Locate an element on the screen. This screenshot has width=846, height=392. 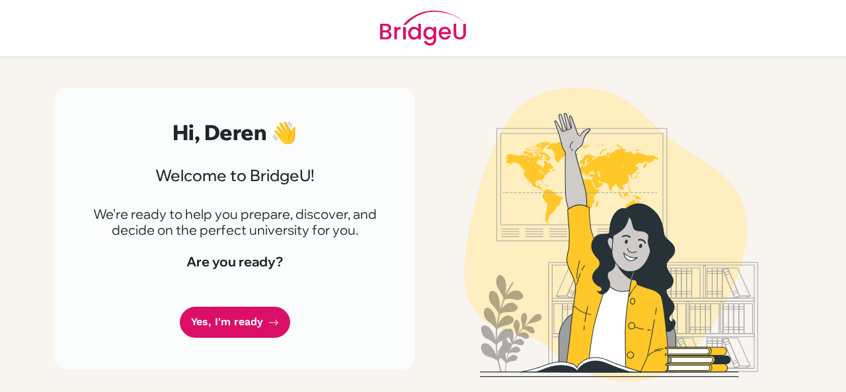
p: We're ready to help you prepare, discover, and decide on the perfect university for you. is located at coordinates (235, 222).